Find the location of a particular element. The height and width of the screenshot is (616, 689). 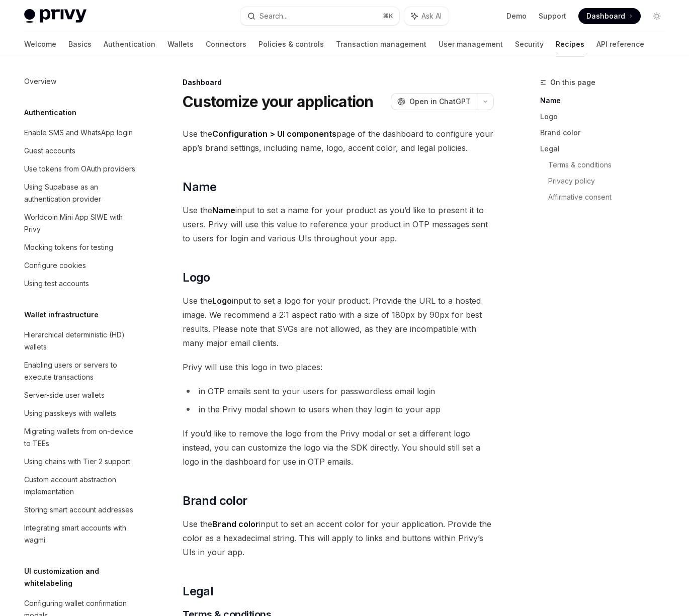

div: Dashboard is located at coordinates (338, 82).